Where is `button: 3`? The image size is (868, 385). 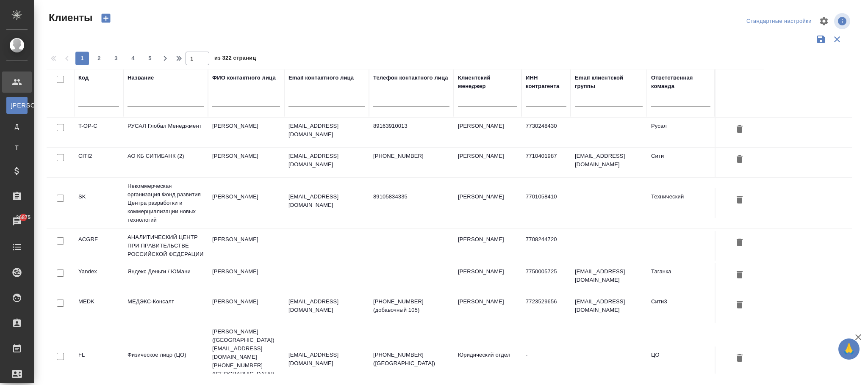 button: 3 is located at coordinates (116, 58).